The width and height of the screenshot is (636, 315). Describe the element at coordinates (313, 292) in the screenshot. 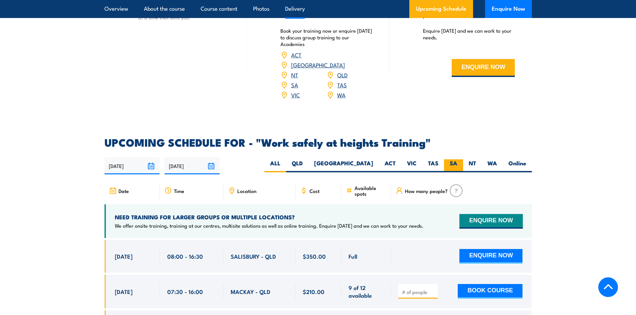

I see `span: $210.00` at that location.